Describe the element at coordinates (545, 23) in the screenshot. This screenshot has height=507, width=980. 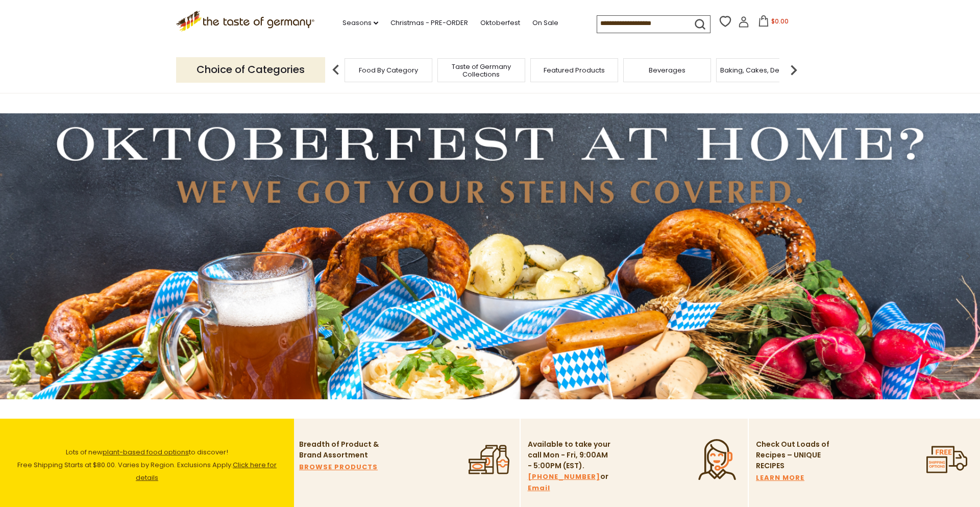
I see `a: On Sale` at that location.